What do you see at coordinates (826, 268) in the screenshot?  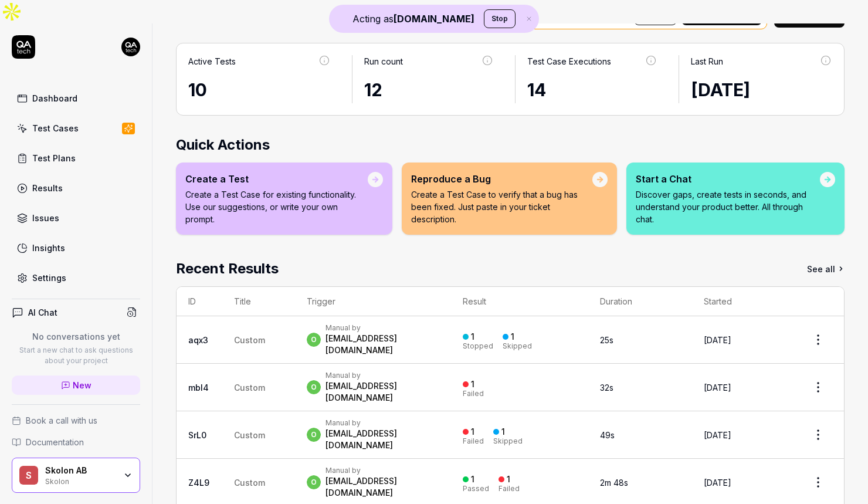 I see `a: See all` at bounding box center [826, 268].